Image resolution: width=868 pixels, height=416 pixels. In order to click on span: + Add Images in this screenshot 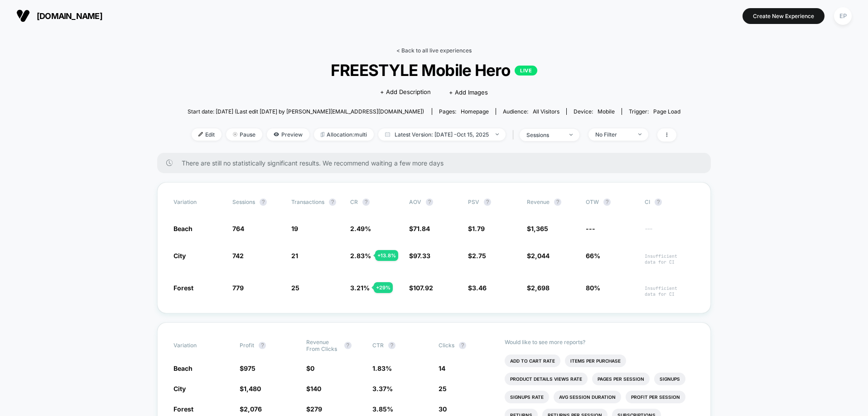, I will do `click(468, 93)`.